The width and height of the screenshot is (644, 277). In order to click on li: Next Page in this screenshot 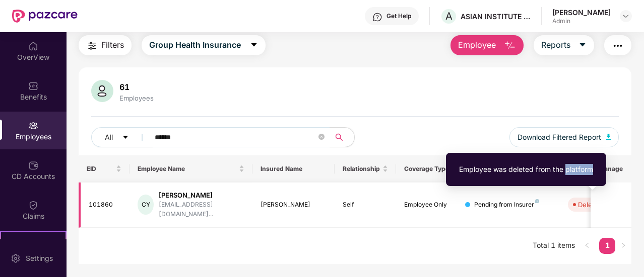, I will do `click(623, 246)`.